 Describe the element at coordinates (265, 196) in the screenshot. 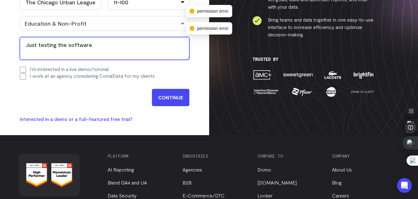

I see `a: Looker` at that location.